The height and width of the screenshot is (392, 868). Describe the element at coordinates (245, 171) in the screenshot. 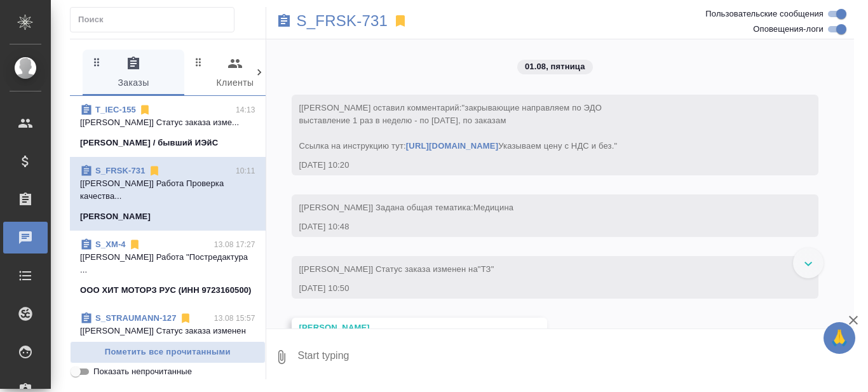

I see `p: 10:11` at that location.